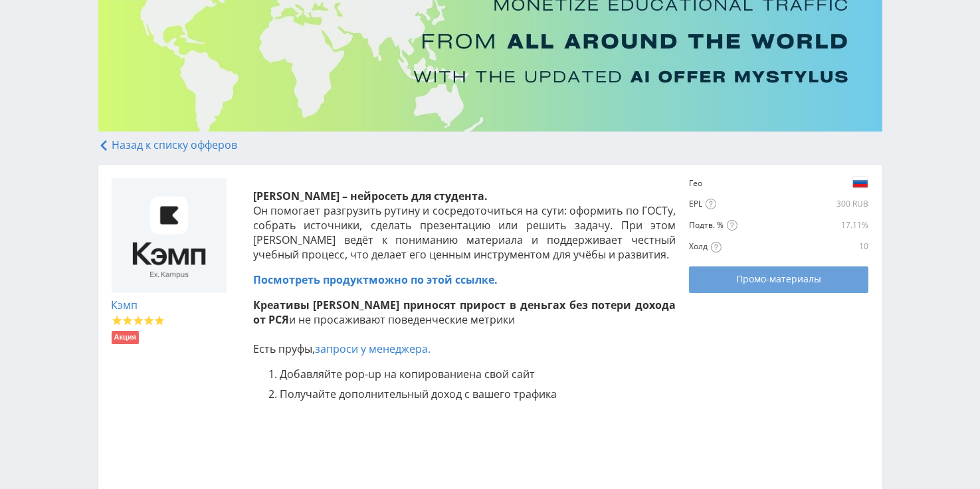  Describe the element at coordinates (748, 246) in the screenshot. I see `div: Холд` at that location.